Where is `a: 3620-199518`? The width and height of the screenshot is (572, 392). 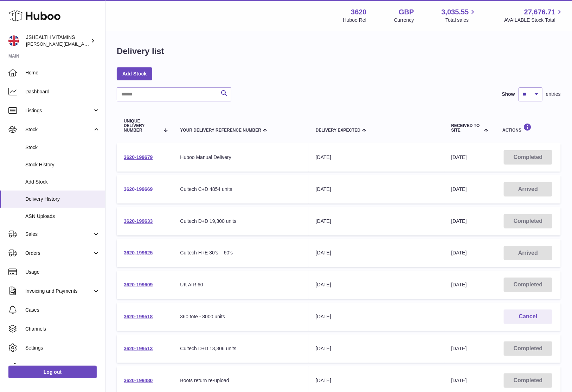 a: 3620-199518 is located at coordinates (138, 317).